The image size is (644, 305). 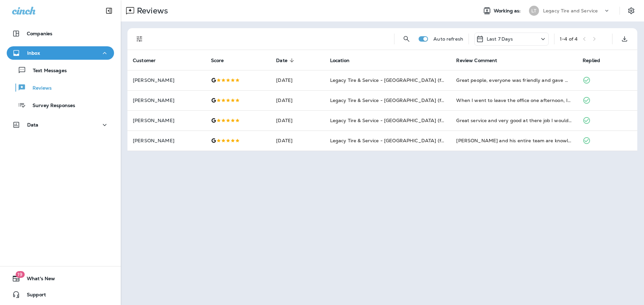 I want to click on p: Inbox, so click(x=34, y=53).